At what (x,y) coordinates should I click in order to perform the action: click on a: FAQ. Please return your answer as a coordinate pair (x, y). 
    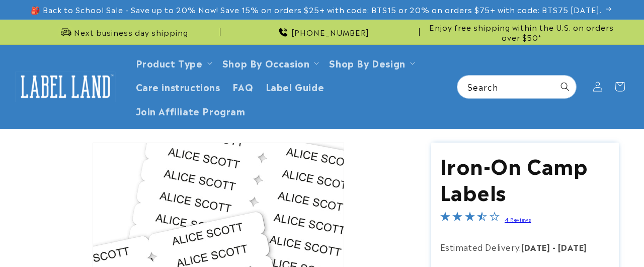
    Looking at the image, I should click on (243, 86).